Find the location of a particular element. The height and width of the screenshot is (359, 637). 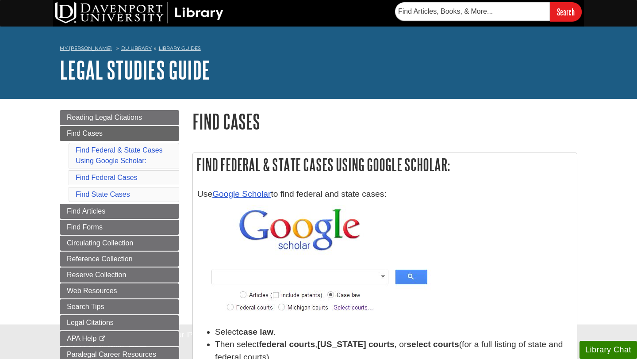

a: Reference Collection is located at coordinates (119, 259).